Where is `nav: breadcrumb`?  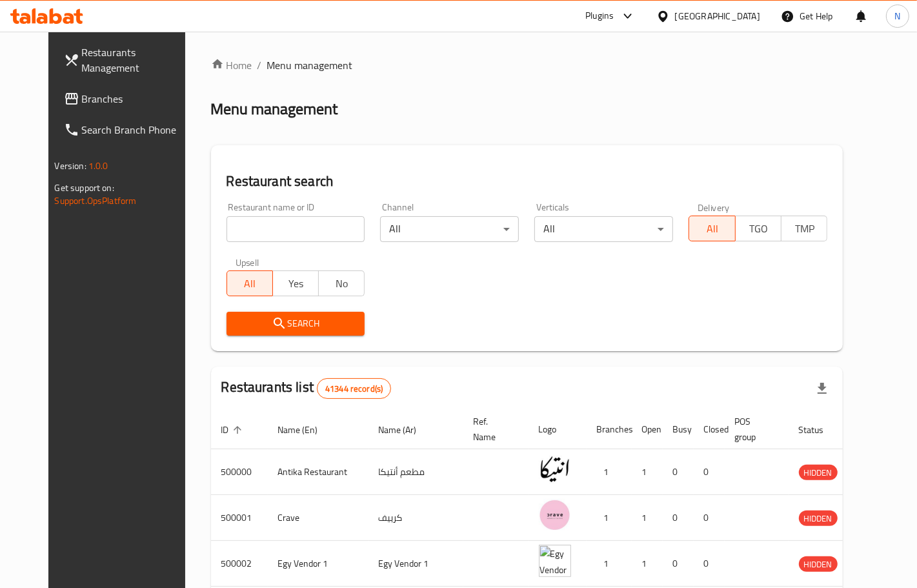 nav: breadcrumb is located at coordinates (527, 65).